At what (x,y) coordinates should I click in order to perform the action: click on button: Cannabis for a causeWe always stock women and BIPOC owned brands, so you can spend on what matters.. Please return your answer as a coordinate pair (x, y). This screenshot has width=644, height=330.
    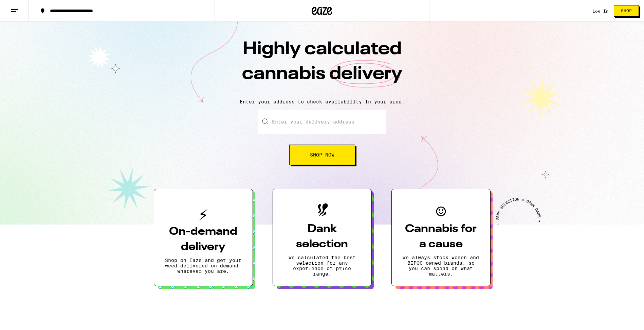
    Looking at the image, I should click on (441, 237).